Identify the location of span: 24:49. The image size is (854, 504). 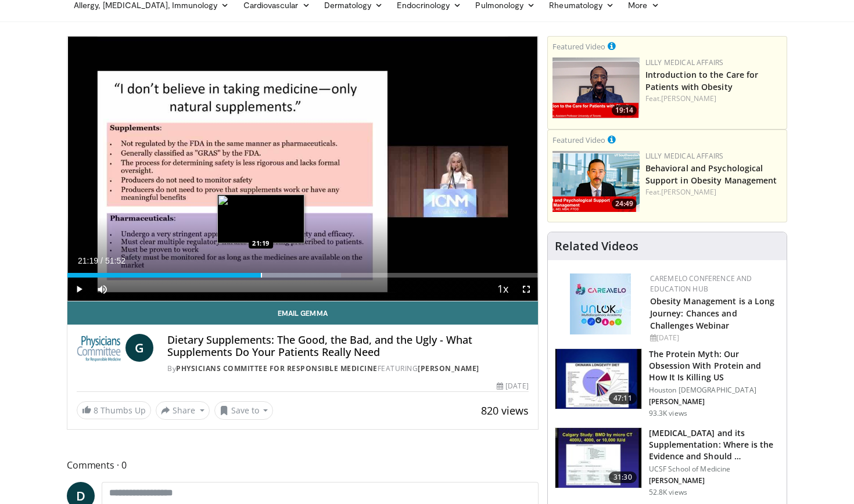
(624, 203).